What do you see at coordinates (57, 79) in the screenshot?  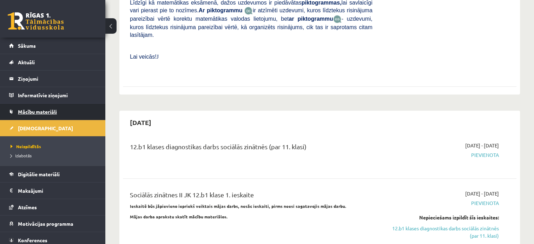 I see `legend: Ziņojumi` at bounding box center [57, 79].